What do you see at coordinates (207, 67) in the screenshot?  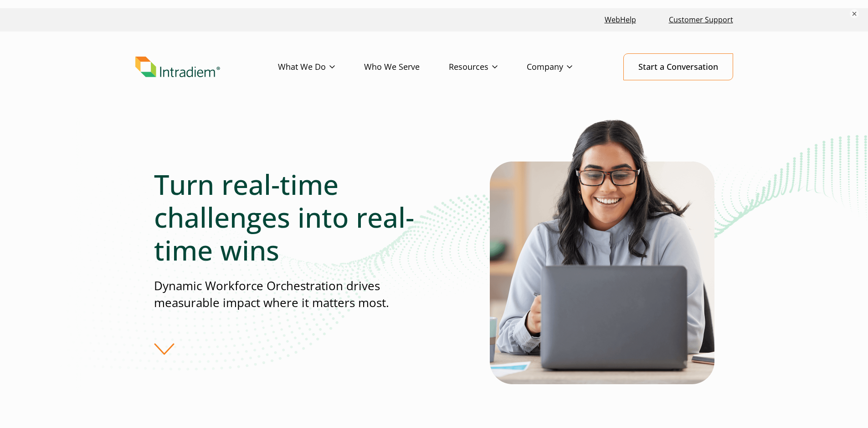 I see `a: Link to homepage of Intradiem` at bounding box center [207, 67].